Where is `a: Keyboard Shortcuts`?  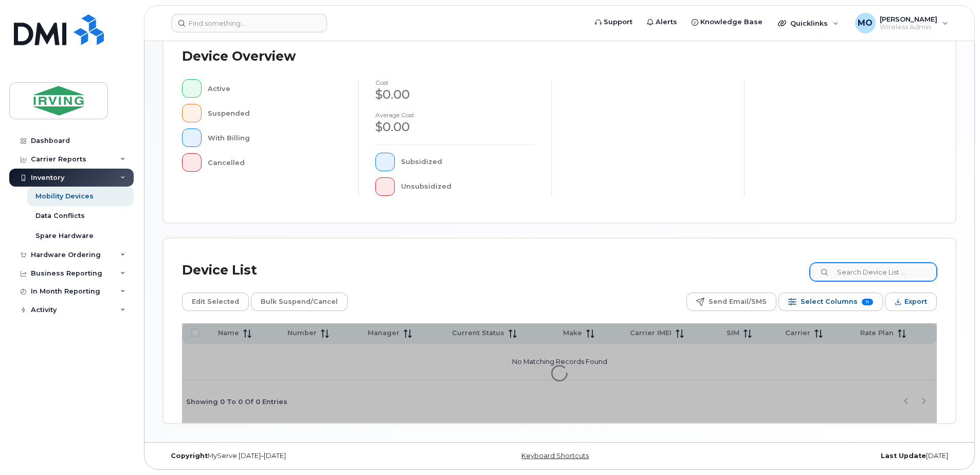
a: Keyboard Shortcuts is located at coordinates (555, 455).